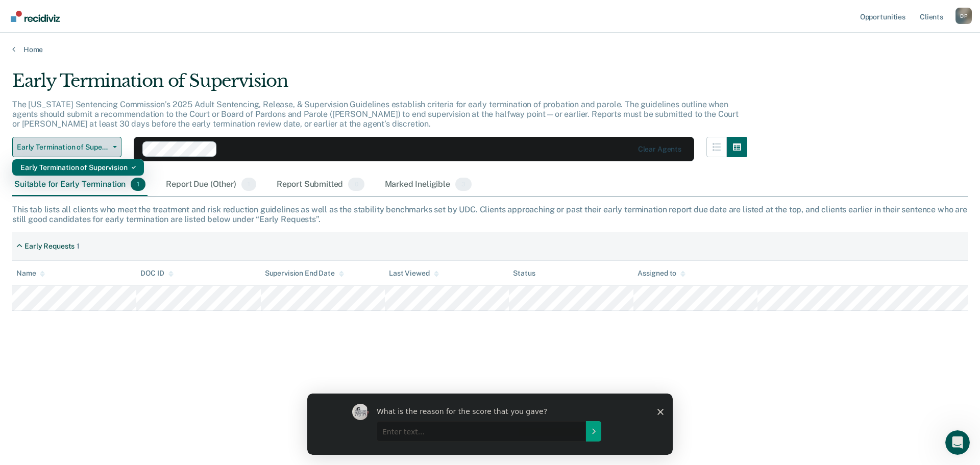 The width and height of the screenshot is (980, 465). I want to click on a: Home, so click(490, 49).